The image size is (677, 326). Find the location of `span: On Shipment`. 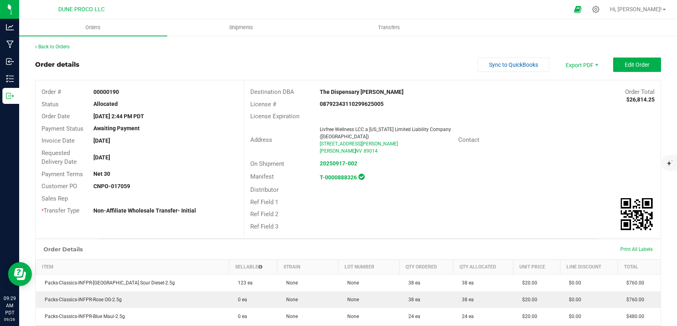

span: On Shipment is located at coordinates (267, 164).